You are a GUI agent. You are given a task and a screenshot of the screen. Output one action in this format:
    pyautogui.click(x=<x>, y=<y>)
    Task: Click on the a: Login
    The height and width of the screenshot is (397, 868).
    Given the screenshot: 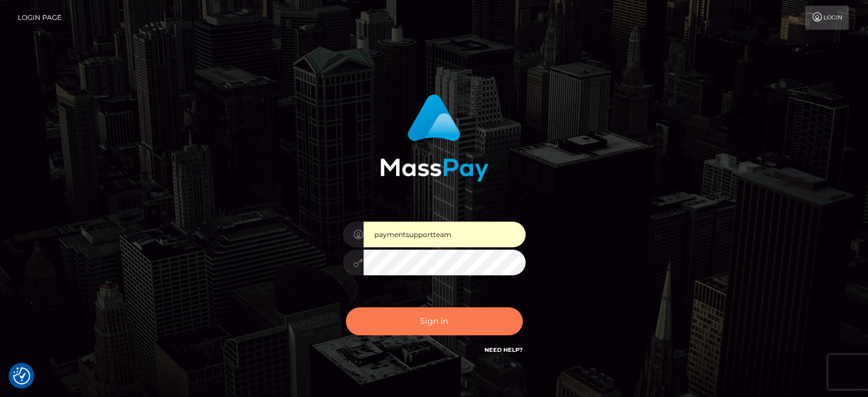 What is the action you would take?
    pyautogui.click(x=827, y=18)
    